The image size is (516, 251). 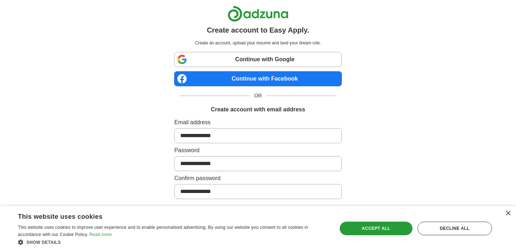 What do you see at coordinates (258, 79) in the screenshot?
I see `a: Continue with Facebook` at bounding box center [258, 79].